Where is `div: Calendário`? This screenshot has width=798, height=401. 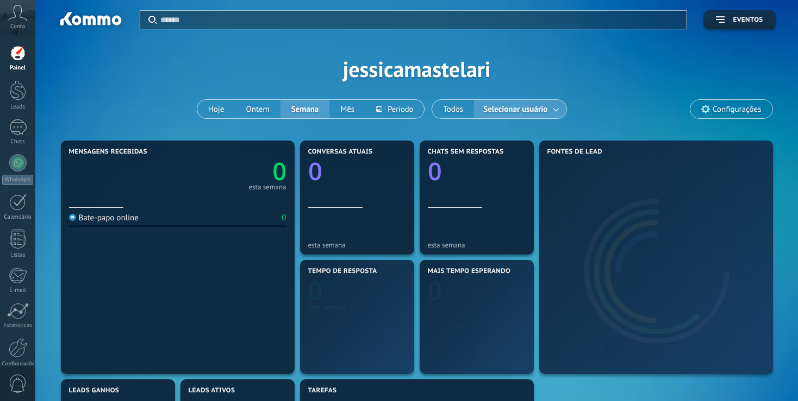 div: Calendário is located at coordinates (18, 217).